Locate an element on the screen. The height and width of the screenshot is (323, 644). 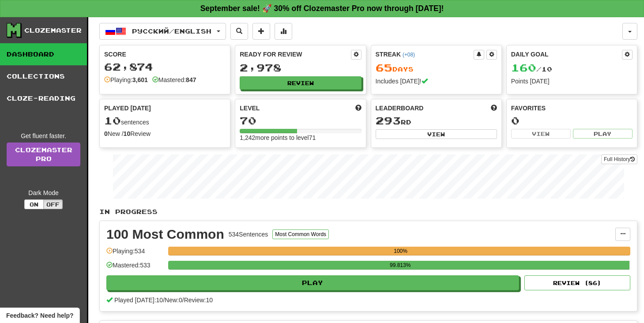
div: Favorites is located at coordinates (572, 108).